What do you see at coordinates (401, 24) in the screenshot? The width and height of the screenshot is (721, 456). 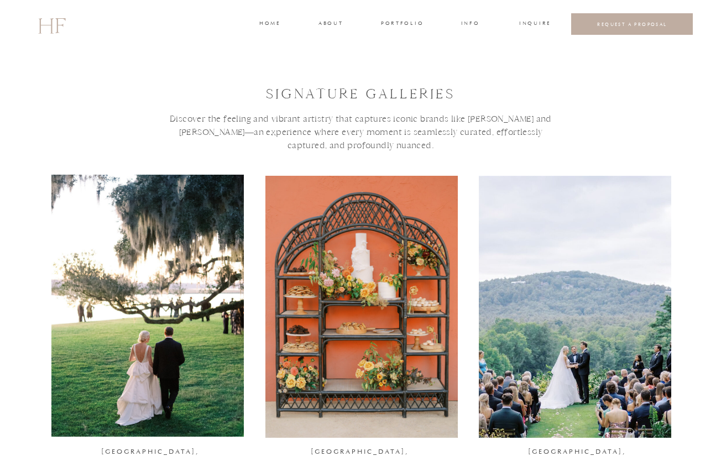 I see `a: portfolio` at bounding box center [401, 24].